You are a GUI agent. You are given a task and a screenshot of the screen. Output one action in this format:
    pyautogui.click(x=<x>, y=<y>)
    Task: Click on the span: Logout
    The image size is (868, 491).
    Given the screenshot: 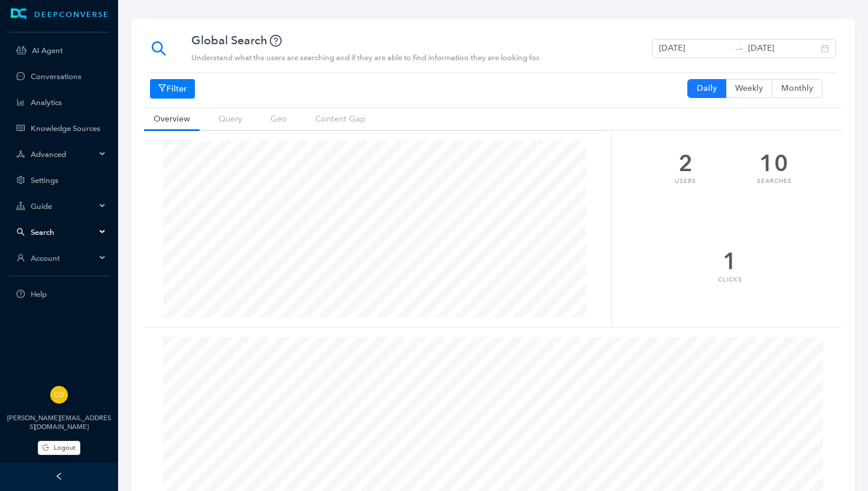 What is the action you would take?
    pyautogui.click(x=64, y=448)
    